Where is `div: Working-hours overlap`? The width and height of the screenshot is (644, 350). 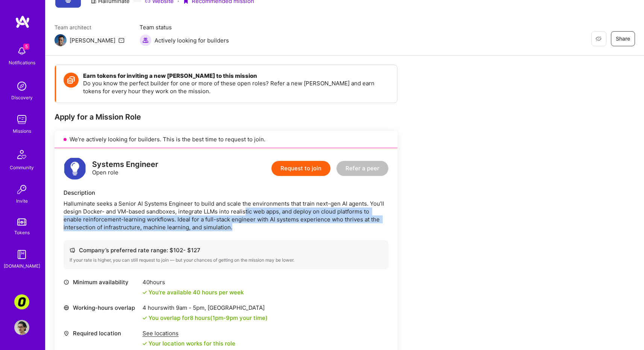
div: Working-hours overlap is located at coordinates (101, 307).